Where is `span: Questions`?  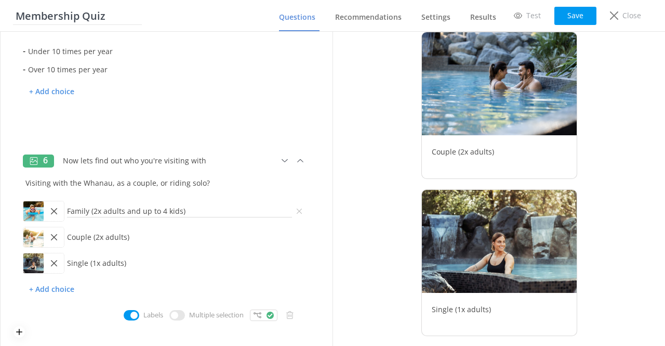 span: Questions is located at coordinates (297, 17).